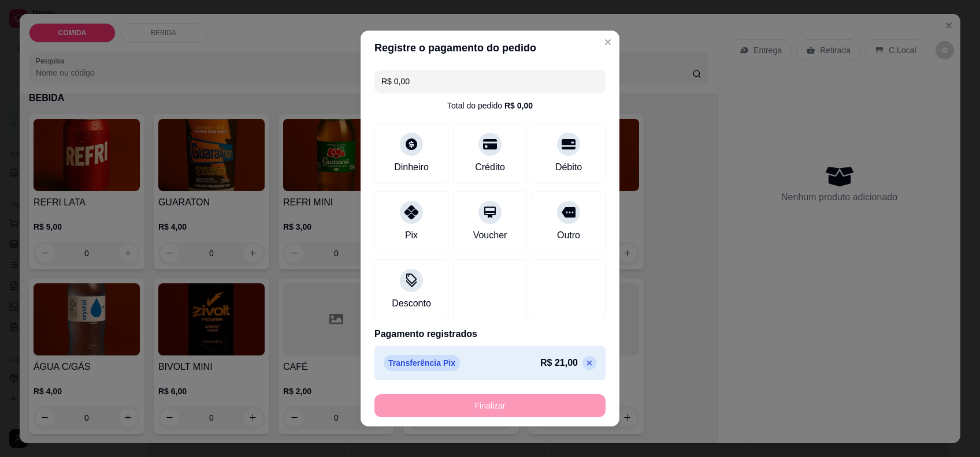  Describe the element at coordinates (490, 82) in the screenshot. I see `input: Ex.: hambúrguer de cordeiro` at that location.